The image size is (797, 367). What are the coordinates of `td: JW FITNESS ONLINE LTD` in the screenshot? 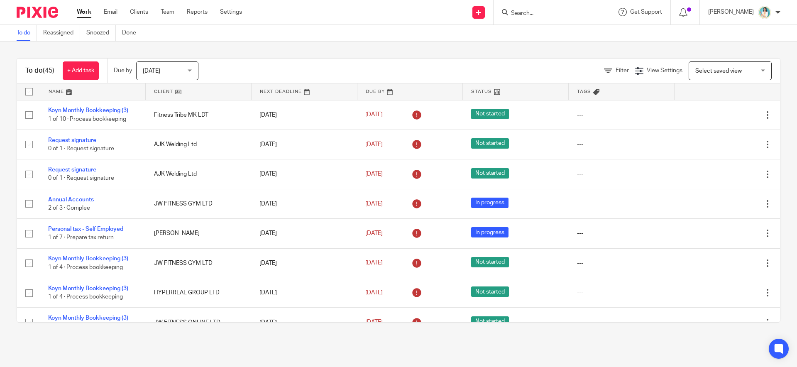 It's located at (198, 322).